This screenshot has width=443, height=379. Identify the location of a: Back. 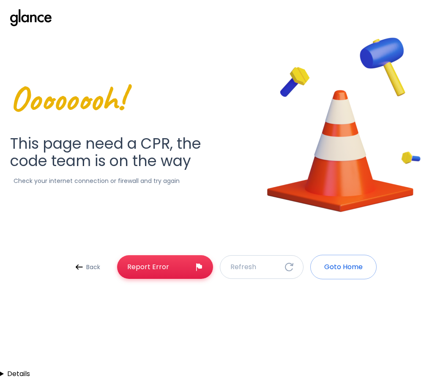
(88, 267).